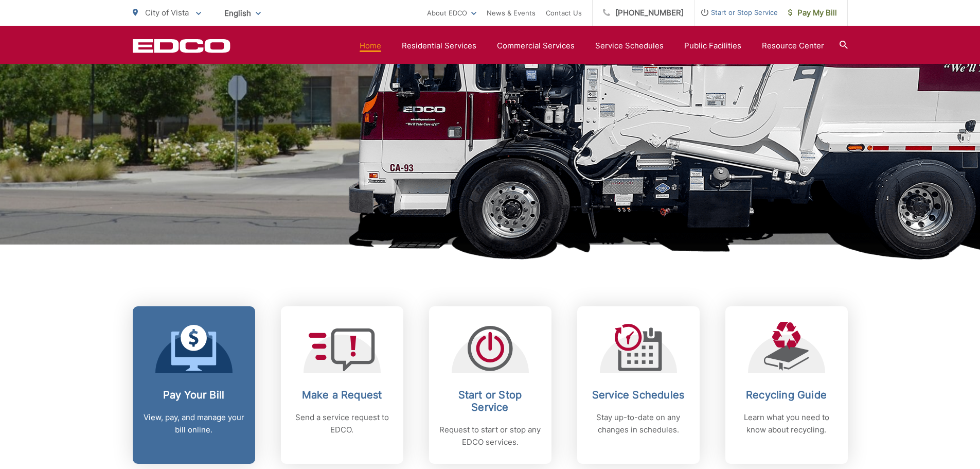 This screenshot has width=980, height=469. What do you see at coordinates (439, 46) in the screenshot?
I see `a: Residential Services` at bounding box center [439, 46].